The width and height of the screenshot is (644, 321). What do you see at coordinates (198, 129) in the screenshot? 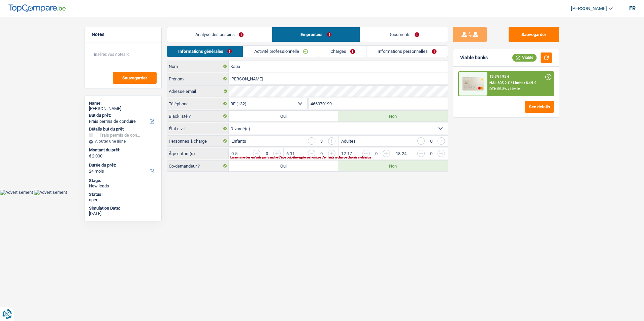
I see `label: État civil` at bounding box center [198, 129].